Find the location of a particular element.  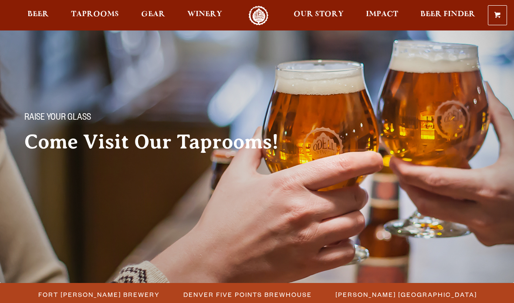

a: Gear is located at coordinates (153, 15).